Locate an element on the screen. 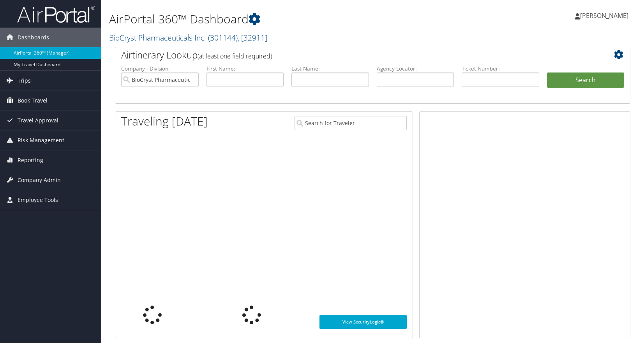 The image size is (644, 343). span: Dashboards is located at coordinates (33, 37).